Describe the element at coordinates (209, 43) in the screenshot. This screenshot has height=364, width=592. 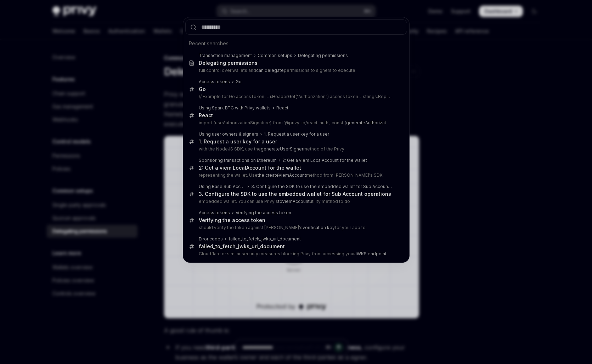
I see `span: Recent searches` at that location.